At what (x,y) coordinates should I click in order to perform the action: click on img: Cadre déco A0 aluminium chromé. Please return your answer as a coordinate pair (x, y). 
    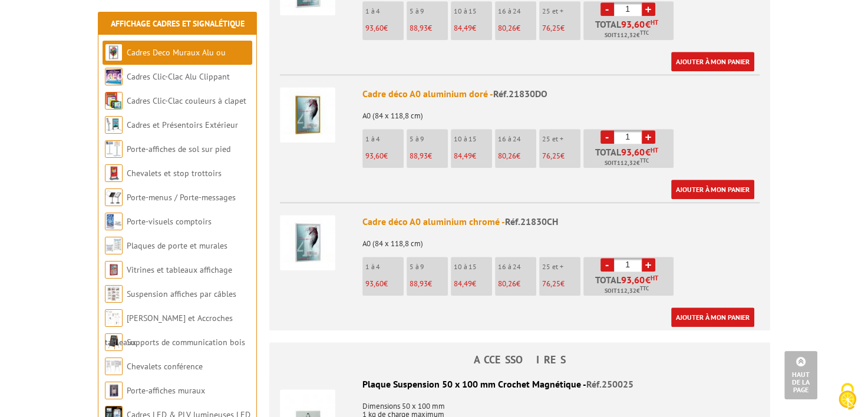
    Looking at the image, I should click on (307, 243).